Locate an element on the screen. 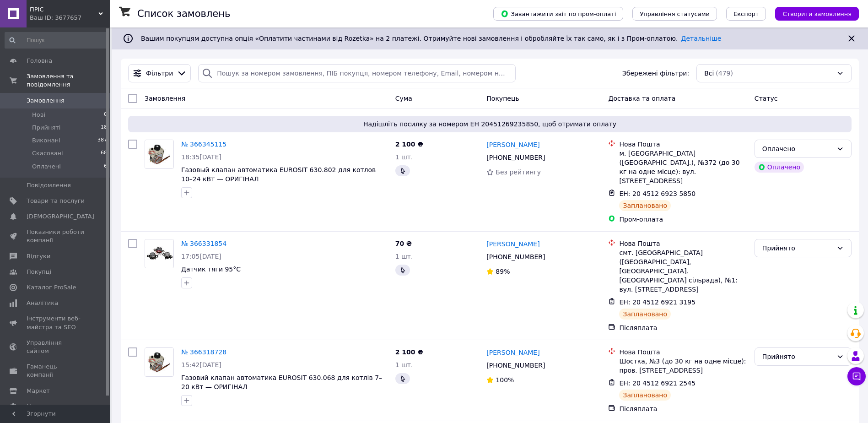  span: Без рейтингу is located at coordinates (518, 173).